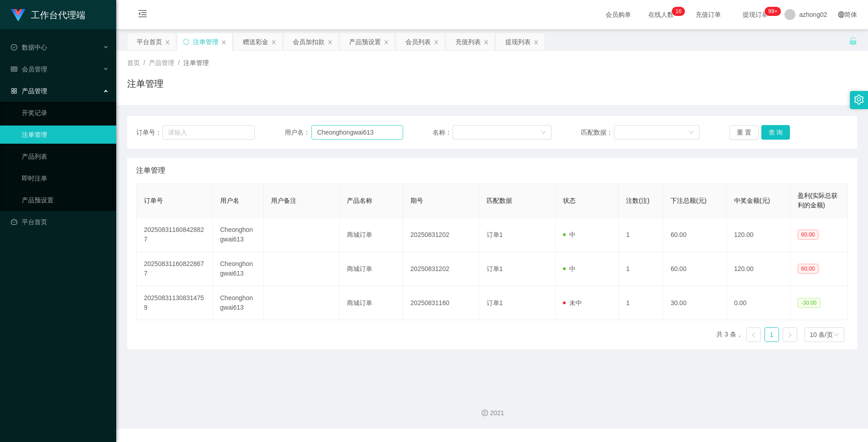  What do you see at coordinates (29, 47) in the screenshot?
I see `span: 数据中心` at bounding box center [29, 47].